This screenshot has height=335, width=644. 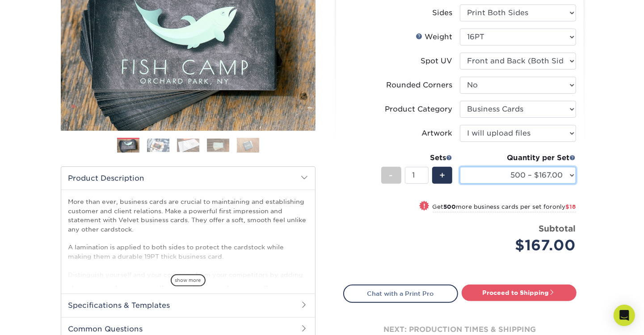 What do you see at coordinates (558, 228) in the screenshot?
I see `strong: Subtotal` at bounding box center [558, 228].